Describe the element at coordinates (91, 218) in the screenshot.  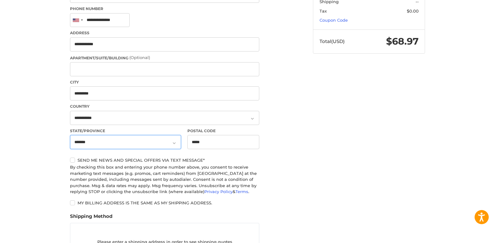
I see `legend: Shipping Method` at that location.